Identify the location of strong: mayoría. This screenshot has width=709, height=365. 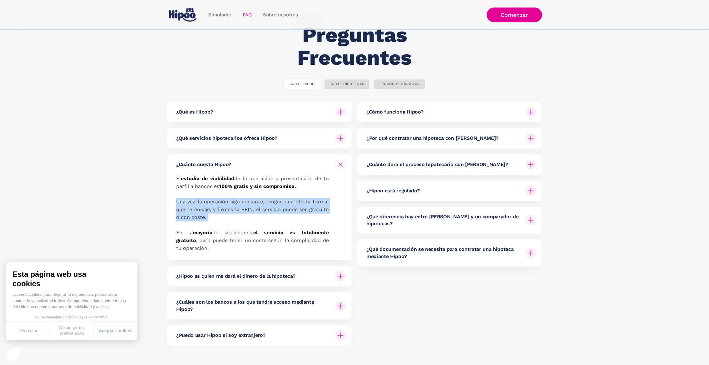
(202, 232).